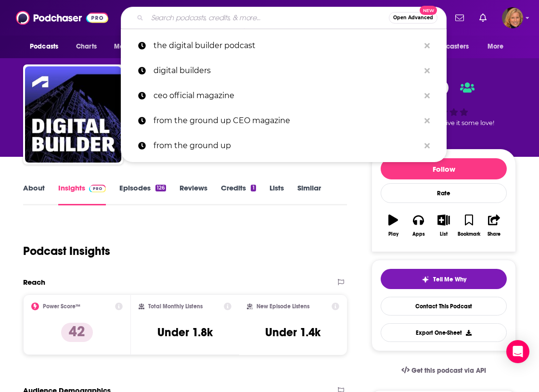 The image size is (539, 392). Describe the element at coordinates (444, 306) in the screenshot. I see `a: Contact This Podcast` at that location.